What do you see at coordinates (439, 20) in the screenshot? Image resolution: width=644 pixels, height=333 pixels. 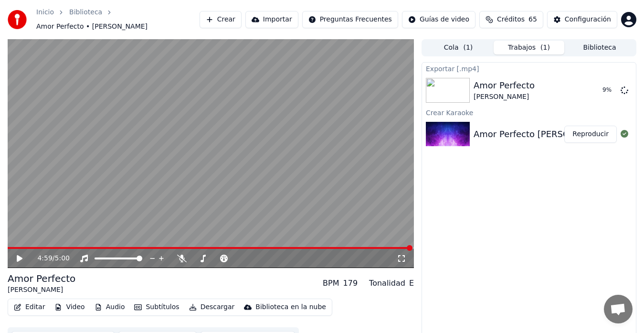 I see `button: Guías de video` at bounding box center [439, 20].